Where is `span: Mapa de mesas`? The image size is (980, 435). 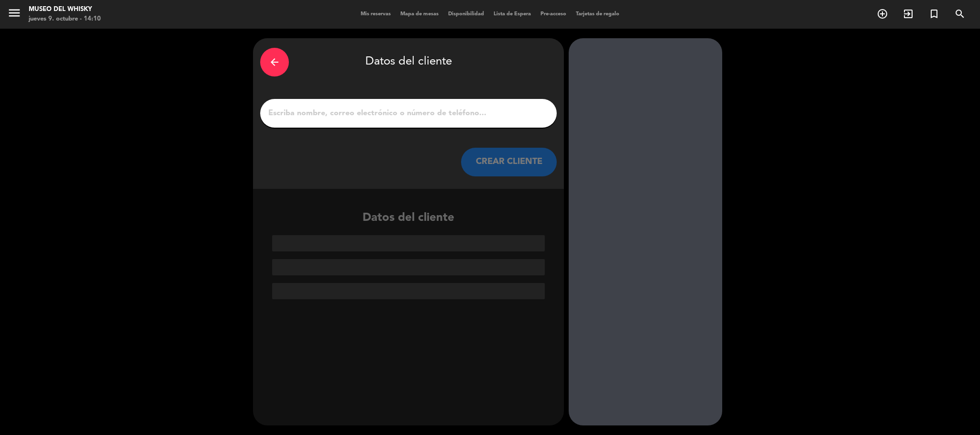
span: Mapa de mesas is located at coordinates (420, 14).